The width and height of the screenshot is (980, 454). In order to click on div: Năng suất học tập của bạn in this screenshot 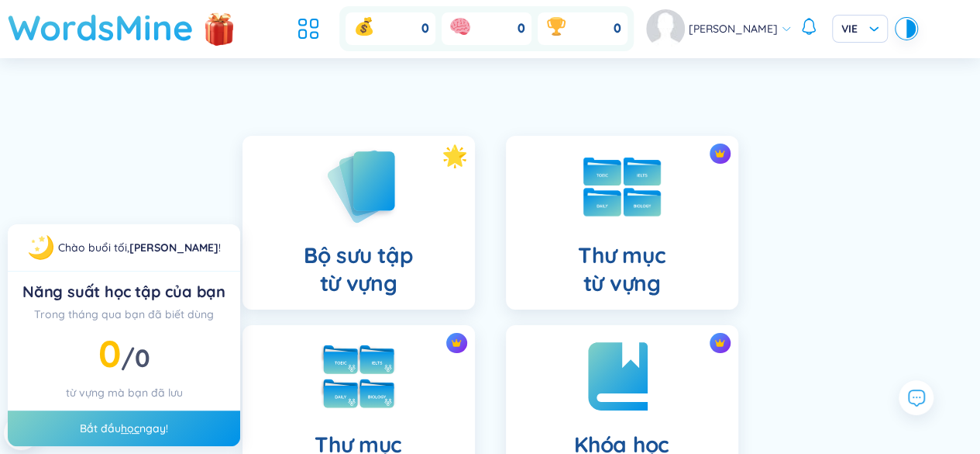, I will do `click(124, 291)`.